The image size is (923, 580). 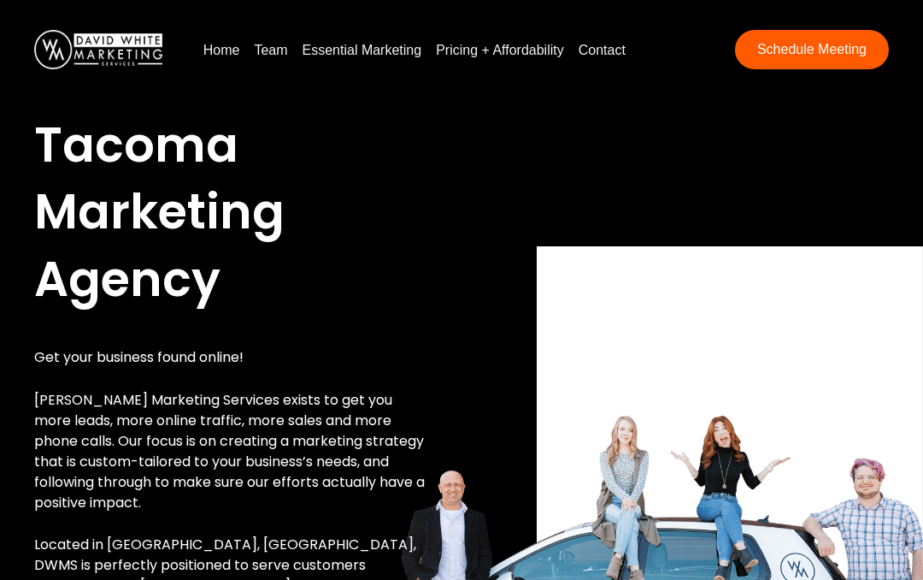 I want to click on nav: Menu, so click(x=436, y=50).